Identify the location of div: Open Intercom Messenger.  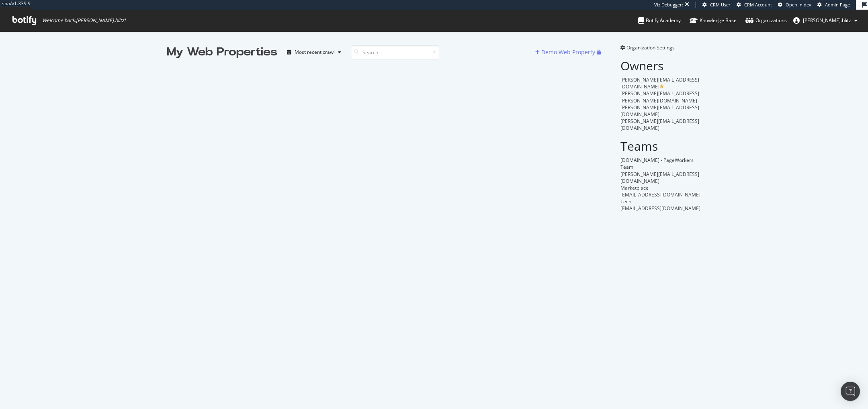
(850, 391).